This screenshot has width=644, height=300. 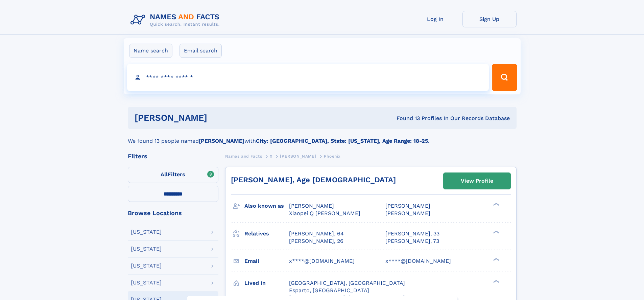 What do you see at coordinates (177, 20) in the screenshot?
I see `img: Logo Names and Facts` at bounding box center [177, 20].